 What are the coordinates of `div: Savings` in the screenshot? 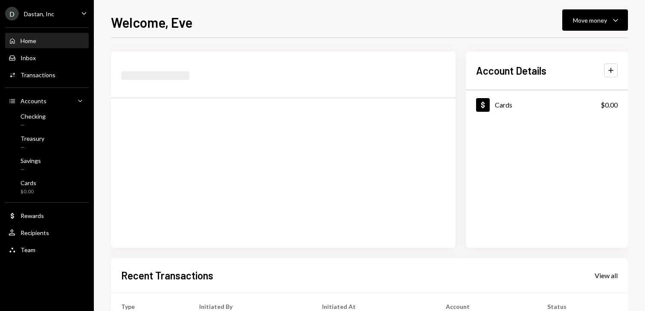 It's located at (31, 160).